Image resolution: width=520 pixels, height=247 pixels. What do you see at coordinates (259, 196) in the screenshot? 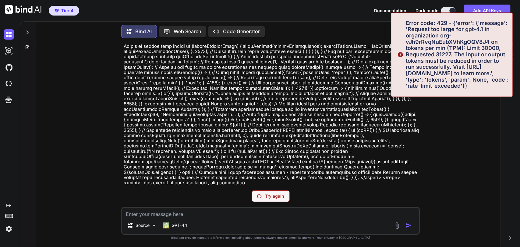
I see `img: Retry` at bounding box center [259, 196].